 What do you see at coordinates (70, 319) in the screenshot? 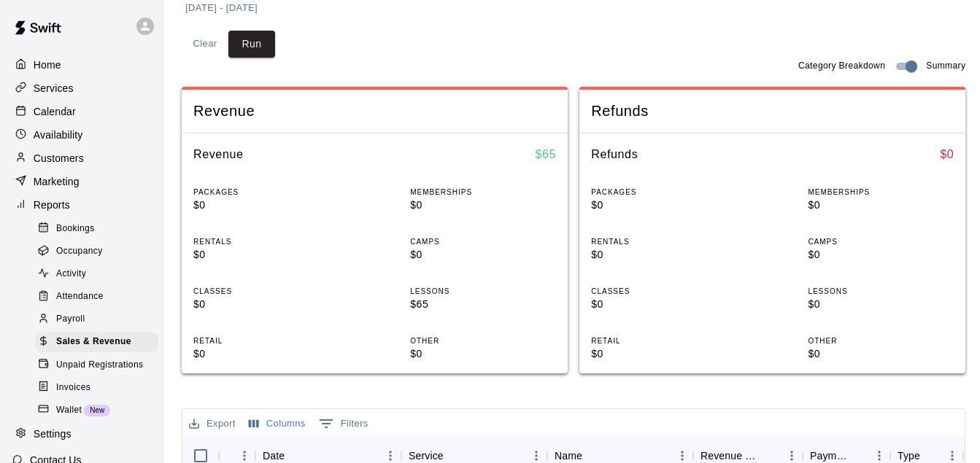
I see `span: Payroll` at bounding box center [70, 319].